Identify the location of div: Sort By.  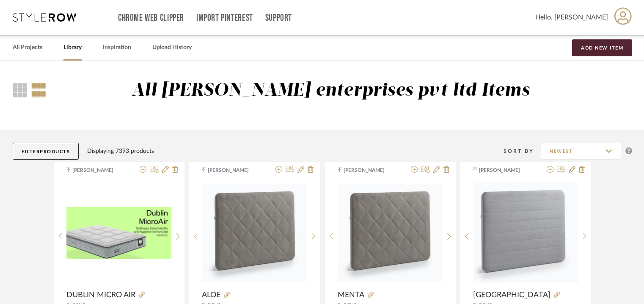
(523, 152).